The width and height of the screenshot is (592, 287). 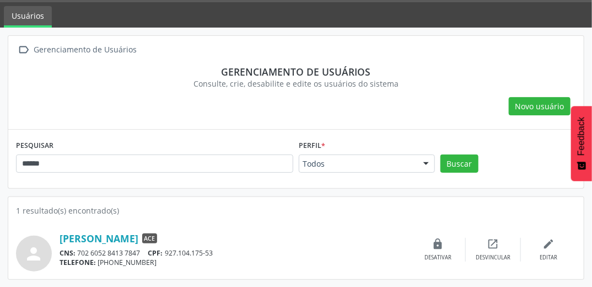 I want to click on div: Editar, so click(x=549, y=257).